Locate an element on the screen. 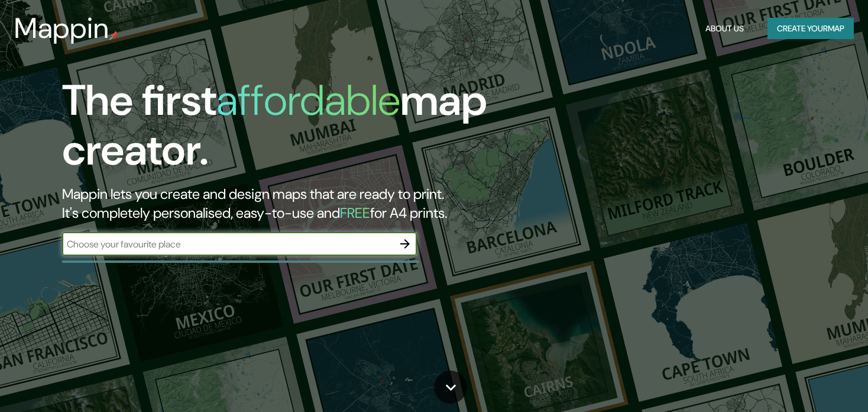 This screenshot has width=868, height=412. button: About Us is located at coordinates (724, 29).